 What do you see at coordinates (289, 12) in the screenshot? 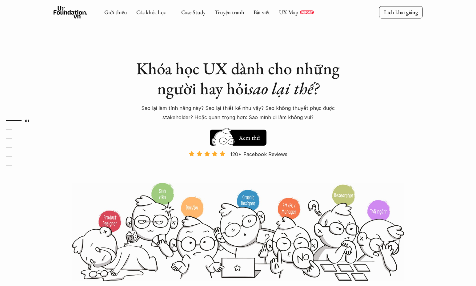
I see `a: UX Map` at bounding box center [289, 12].